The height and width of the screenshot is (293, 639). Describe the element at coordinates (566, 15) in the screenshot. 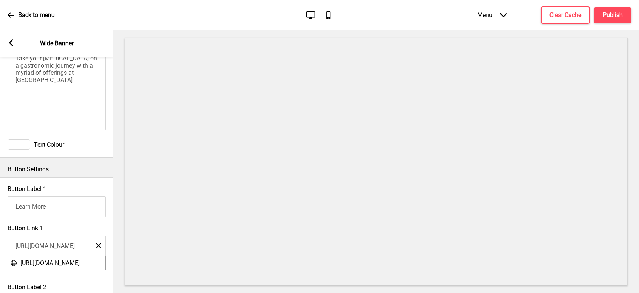

I see `button: Clear Cache` at that location.